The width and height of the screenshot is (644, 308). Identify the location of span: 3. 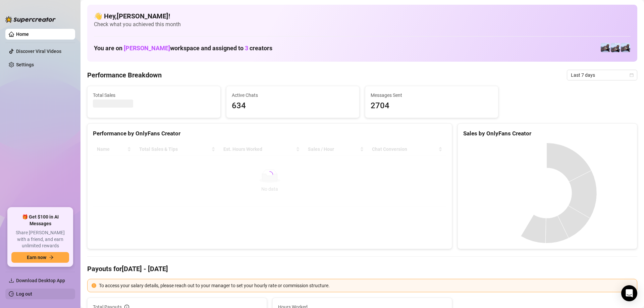
(246, 48).